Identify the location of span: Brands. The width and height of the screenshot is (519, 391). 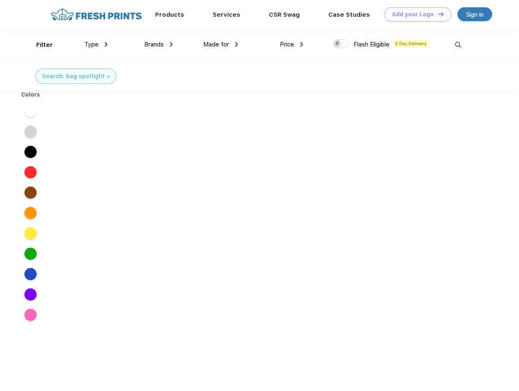
(154, 44).